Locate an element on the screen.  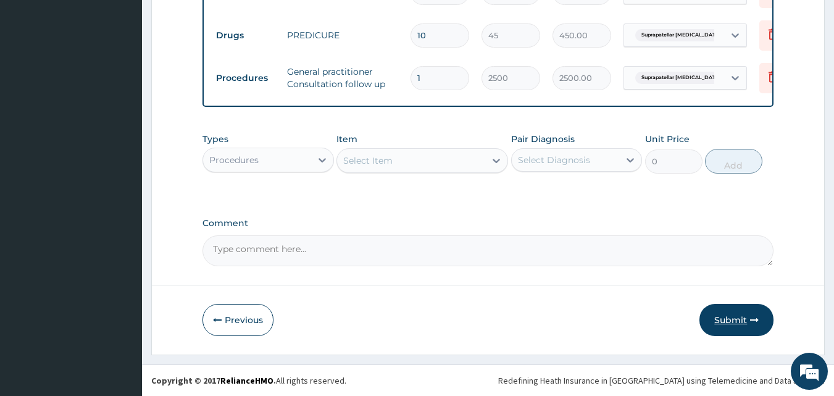
div: Procedures is located at coordinates (234, 160).